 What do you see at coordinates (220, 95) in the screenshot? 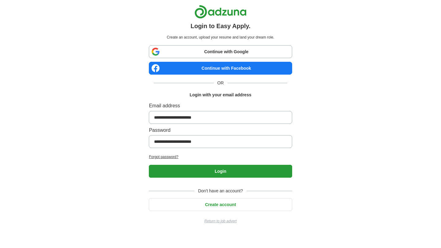
I see `h1: Login with your email address` at bounding box center [220, 95].